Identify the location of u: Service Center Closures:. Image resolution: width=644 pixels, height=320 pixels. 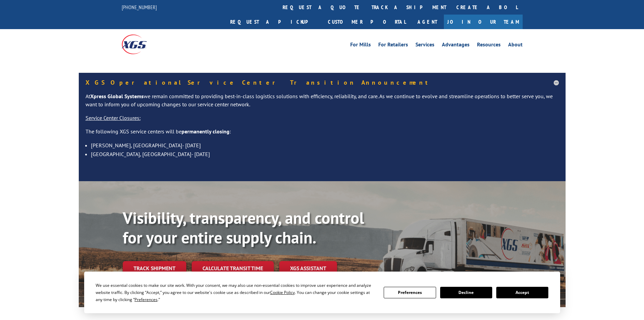
(113, 118).